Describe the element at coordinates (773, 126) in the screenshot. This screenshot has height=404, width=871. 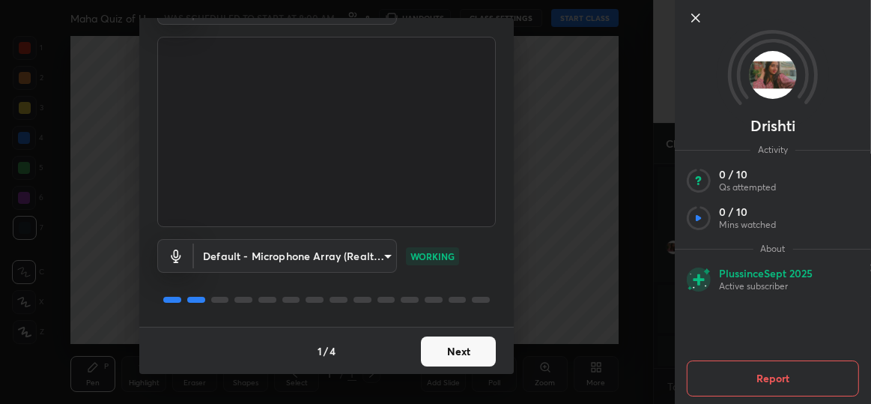
I see `p: Drishti` at that location.